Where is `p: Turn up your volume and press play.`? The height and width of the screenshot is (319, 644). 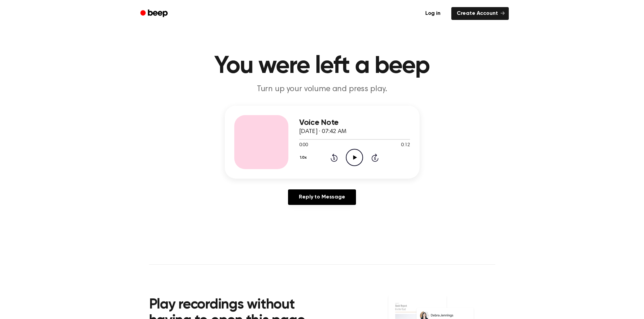
p: Turn up your volume and press play. is located at coordinates (322, 89).